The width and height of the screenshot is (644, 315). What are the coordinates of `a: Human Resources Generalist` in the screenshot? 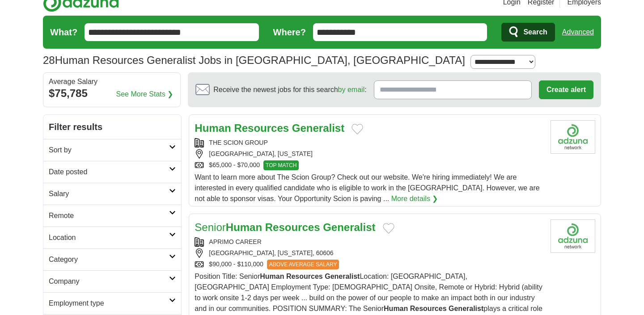 It's located at (269, 128).